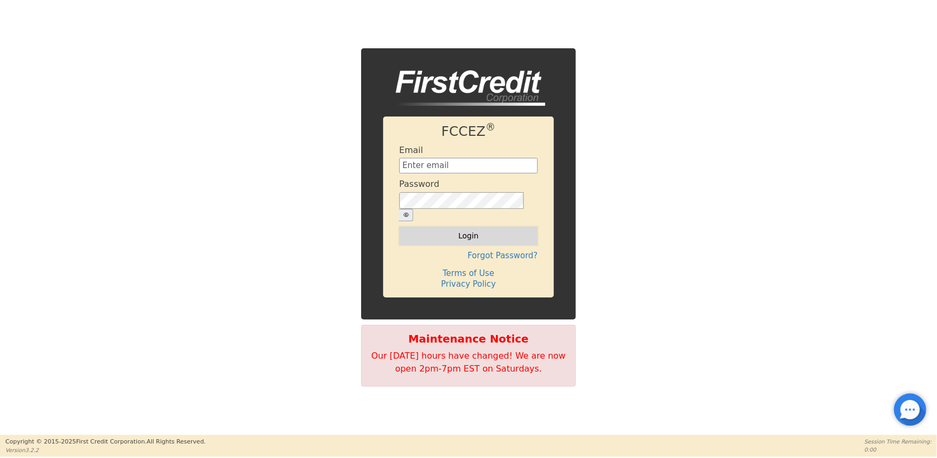 This screenshot has height=458, width=937. Describe the element at coordinates (469, 284) in the screenshot. I see `h4: Privacy Policy` at that location.